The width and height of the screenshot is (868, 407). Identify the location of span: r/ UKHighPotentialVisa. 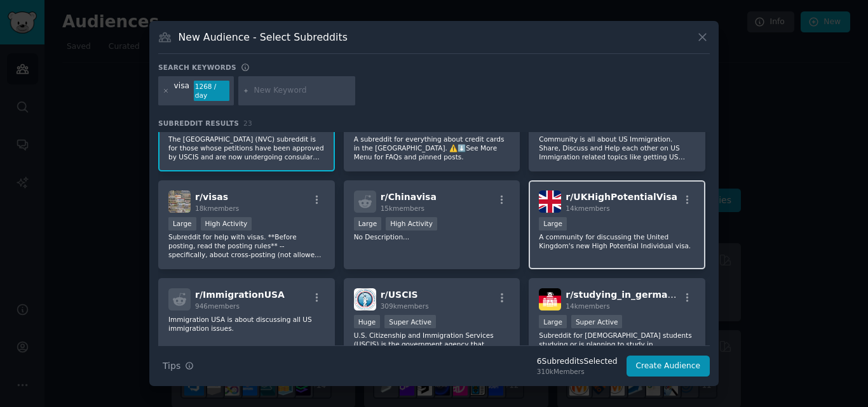
(621, 197).